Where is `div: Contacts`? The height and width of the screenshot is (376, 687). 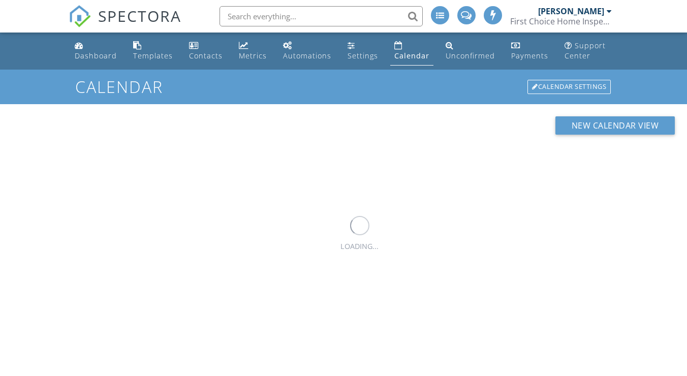 div: Contacts is located at coordinates (206, 55).